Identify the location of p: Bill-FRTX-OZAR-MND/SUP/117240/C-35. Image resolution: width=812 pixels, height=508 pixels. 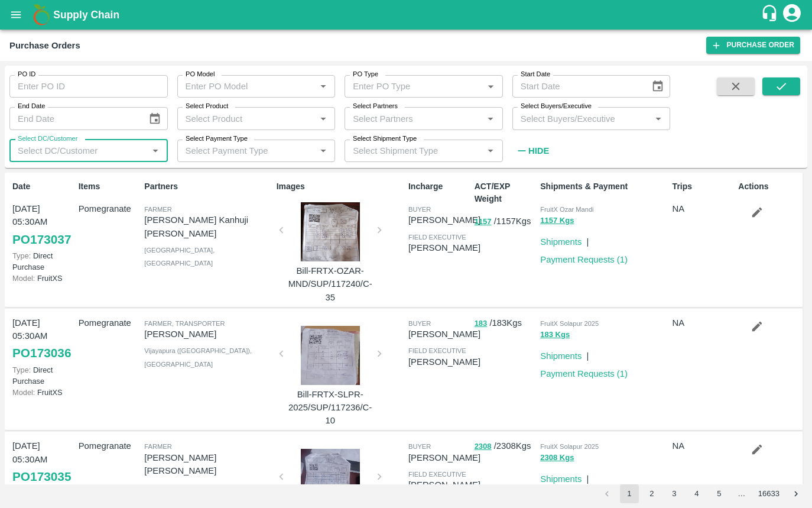
(331, 284).